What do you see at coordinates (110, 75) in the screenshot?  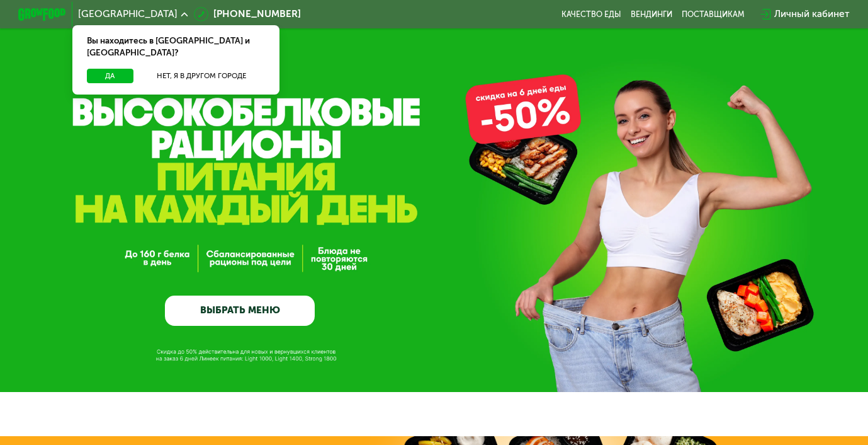 I see `button: Да` at bounding box center [110, 75].